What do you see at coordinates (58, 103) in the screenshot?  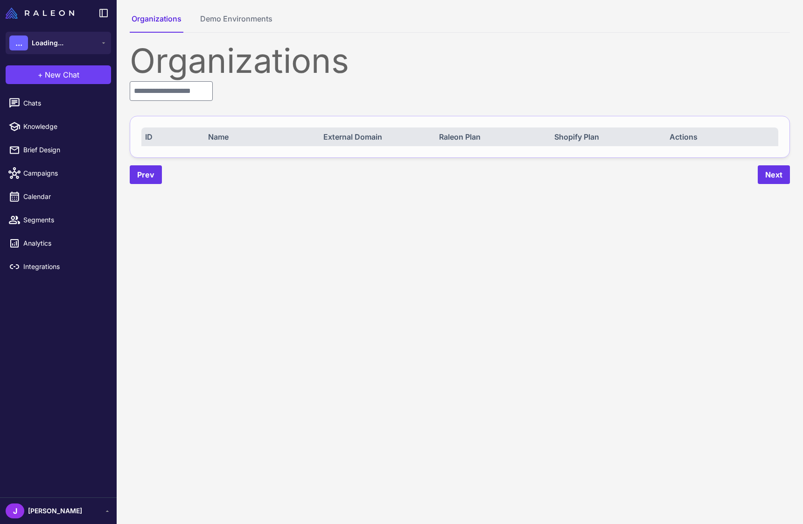 I see `a: Chats` at bounding box center [58, 103].